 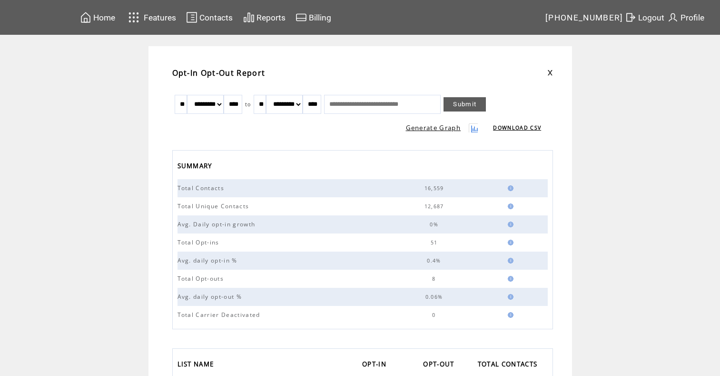 I want to click on span: 0.4%, so click(x=435, y=260).